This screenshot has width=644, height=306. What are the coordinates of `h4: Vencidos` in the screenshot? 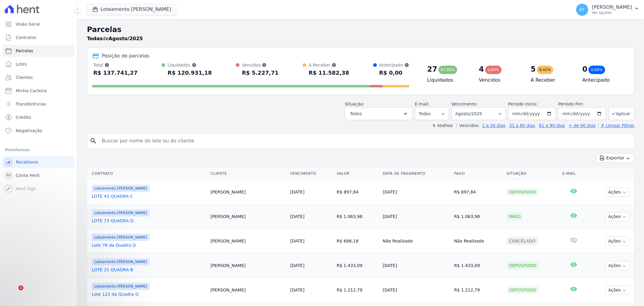 It's located at (500, 80).